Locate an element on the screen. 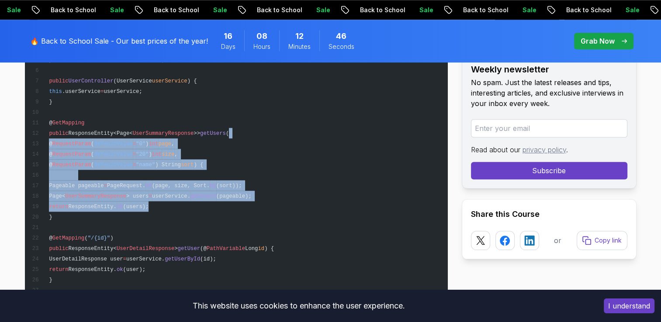 The height and width of the screenshot is (322, 661). span: (user); is located at coordinates (134, 270).